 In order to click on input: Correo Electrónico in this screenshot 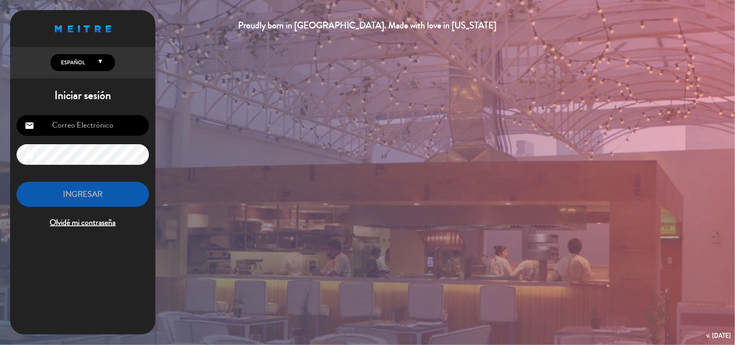, I will do `click(83, 125)`.